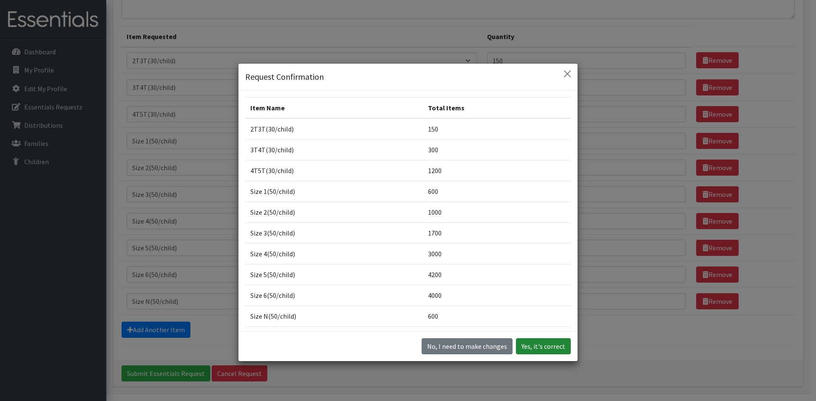 The image size is (816, 401). Describe the element at coordinates (497, 212) in the screenshot. I see `td: 1000` at that location.